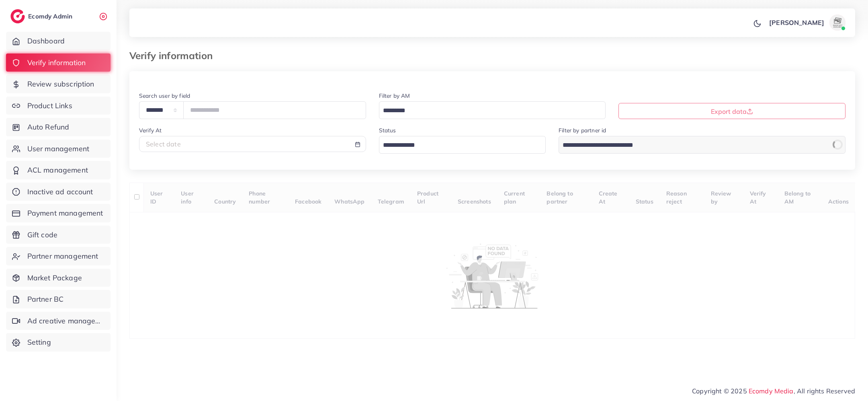 The width and height of the screenshot is (868, 401). What do you see at coordinates (58, 149) in the screenshot?
I see `a: User management` at bounding box center [58, 149].